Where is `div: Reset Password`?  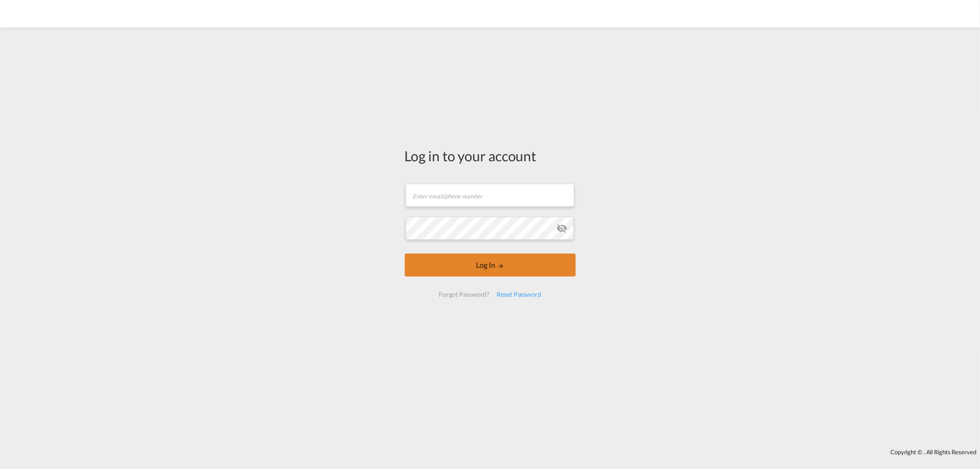
div: Reset Password is located at coordinates (518, 294).